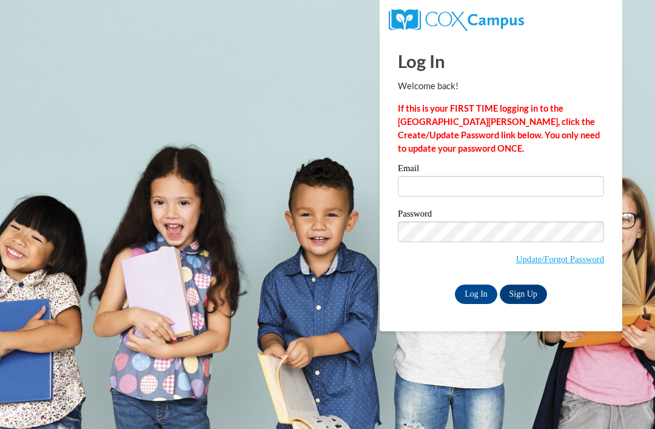 This screenshot has height=429, width=655. What do you see at coordinates (456, 19) in the screenshot?
I see `a: COX Campus` at bounding box center [456, 19].